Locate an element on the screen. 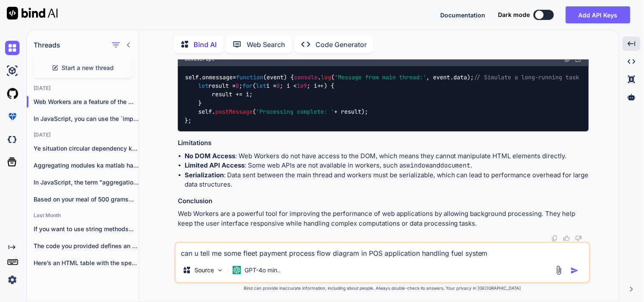 The width and height of the screenshot is (644, 302). span: // Simulate a long-running task is located at coordinates (526, 77).